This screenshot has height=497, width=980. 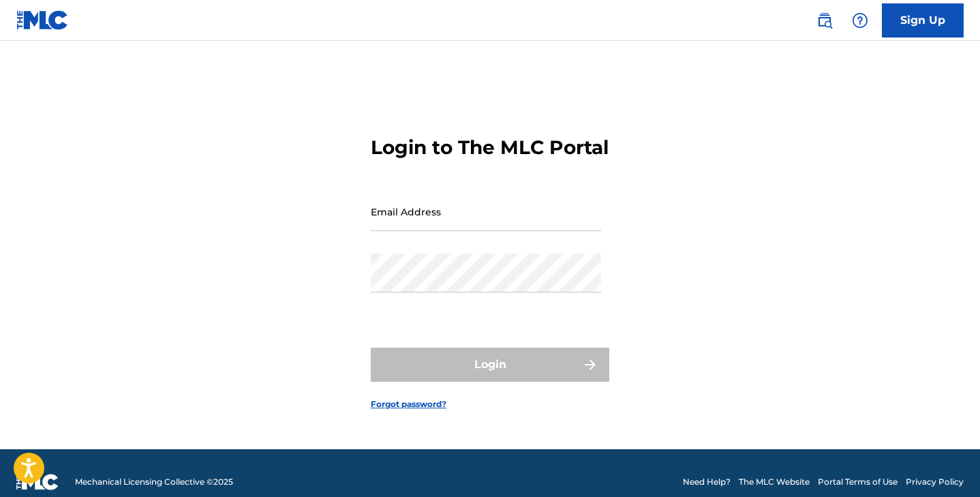 What do you see at coordinates (861, 21) in the screenshot?
I see `div: Help` at bounding box center [861, 21].